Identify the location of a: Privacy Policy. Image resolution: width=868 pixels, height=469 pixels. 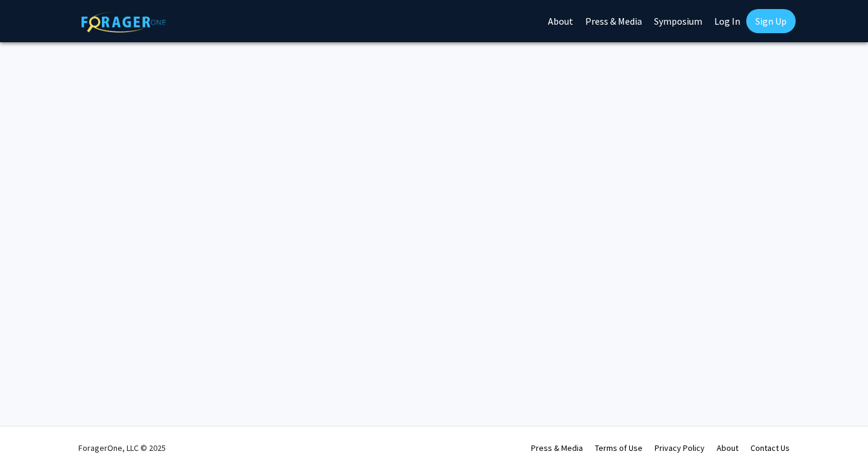
(679, 448).